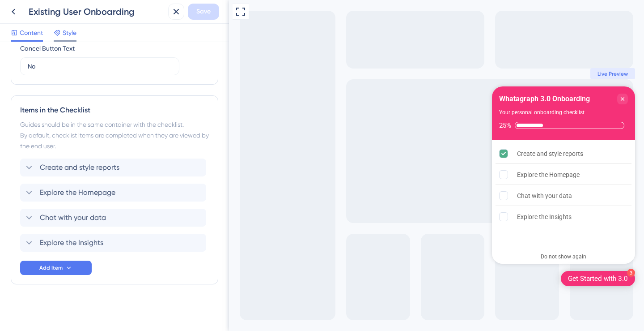 The width and height of the screenshot is (644, 331). Describe the element at coordinates (335, 196) in the screenshot. I see `div: Chat with your data is incomplete.` at that location.